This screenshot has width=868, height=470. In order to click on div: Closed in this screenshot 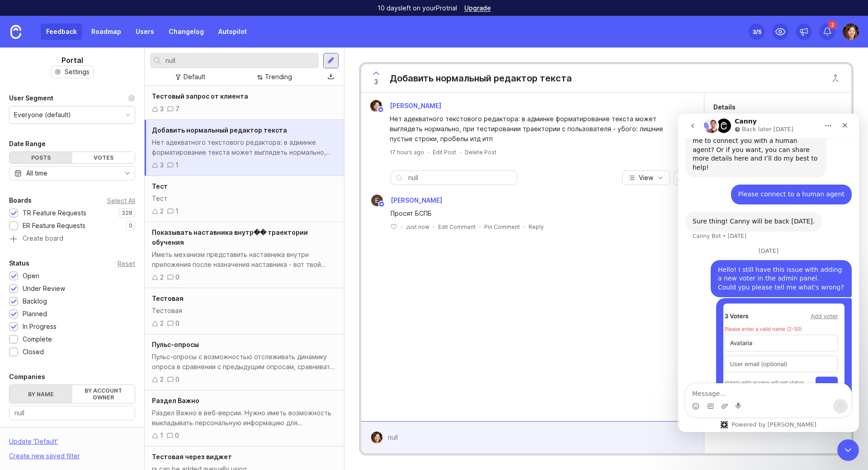, I will do `click(33, 352)`.